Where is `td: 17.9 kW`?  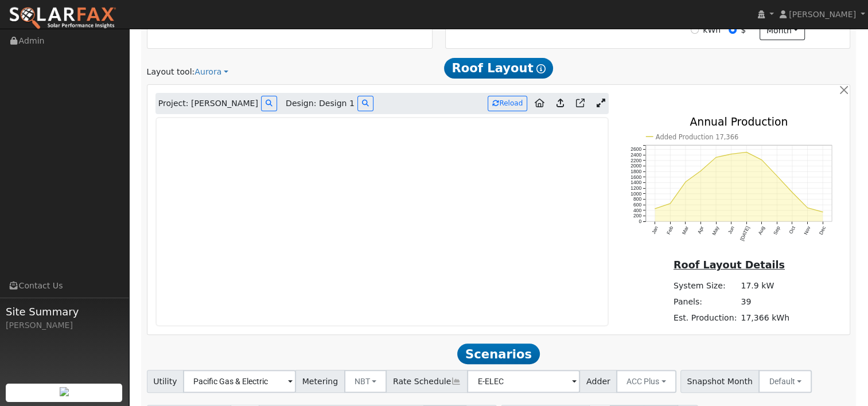 td: 17.9 kW is located at coordinates (766, 286).